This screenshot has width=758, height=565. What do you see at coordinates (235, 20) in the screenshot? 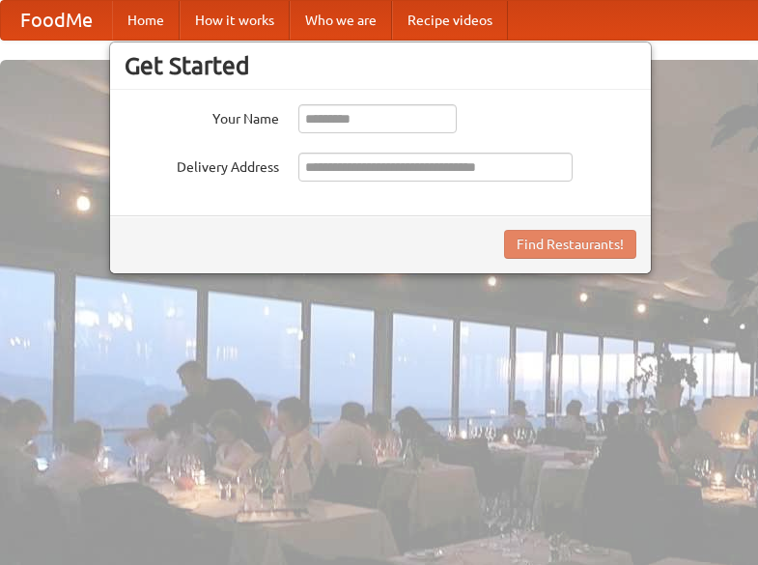
I see `a: How it works` at bounding box center [235, 20].